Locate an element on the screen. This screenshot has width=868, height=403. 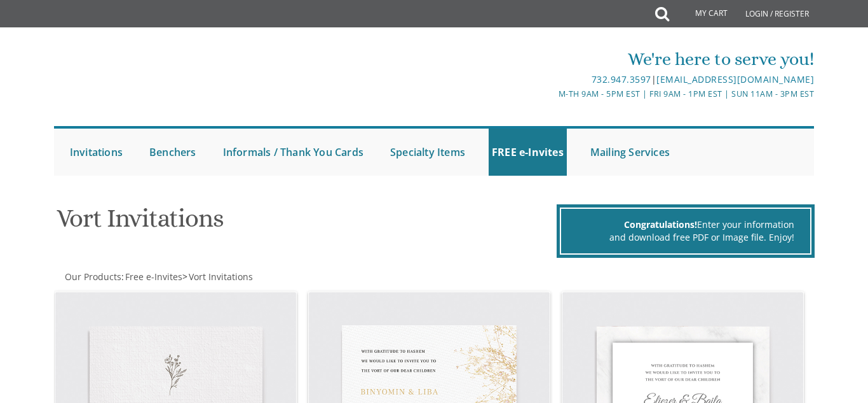
div: Enter your information is located at coordinates (686, 224).